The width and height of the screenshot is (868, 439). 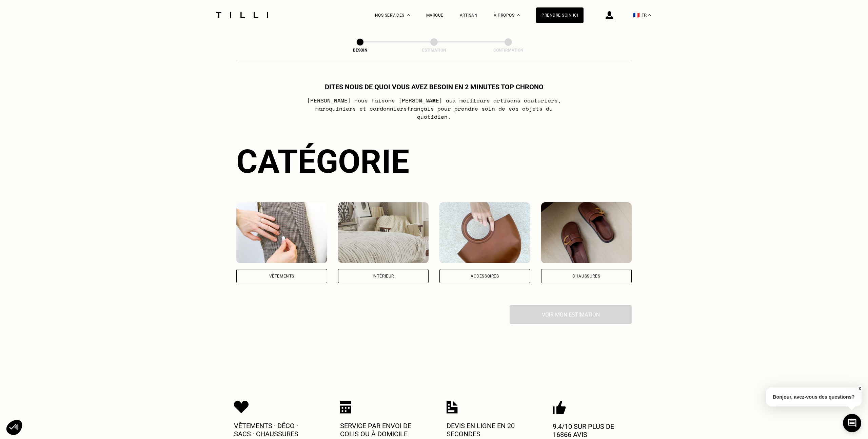 What do you see at coordinates (242, 15) in the screenshot?
I see `a: Logo du service de couturière Tilli` at bounding box center [242, 15].